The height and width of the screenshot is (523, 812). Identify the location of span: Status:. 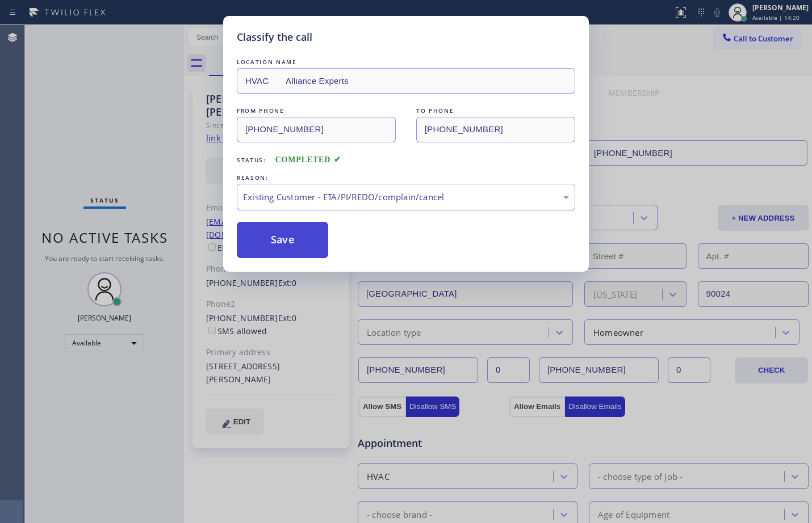
(251, 160).